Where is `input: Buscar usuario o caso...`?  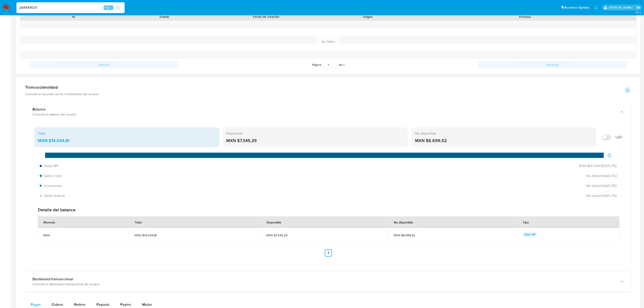
input: Buscar usuario o caso... is located at coordinates (71, 8).